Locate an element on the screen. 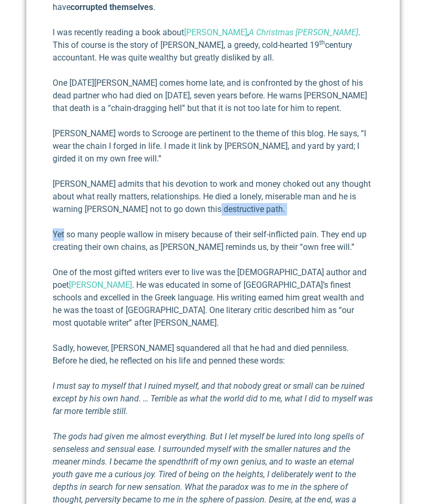  em: I must say to myself that I ruined myself, and that nobody great or small can be ruined except by... is located at coordinates (212, 398).